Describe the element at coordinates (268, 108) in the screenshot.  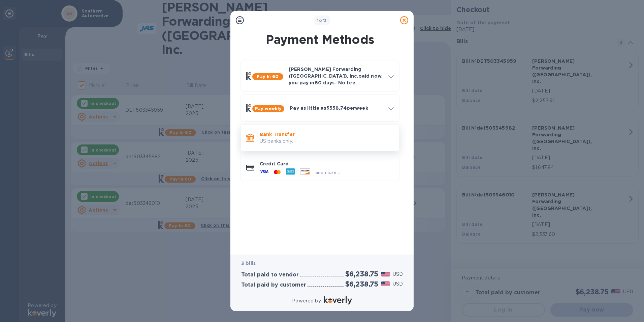
I see `b: Pay weekly` at that location.